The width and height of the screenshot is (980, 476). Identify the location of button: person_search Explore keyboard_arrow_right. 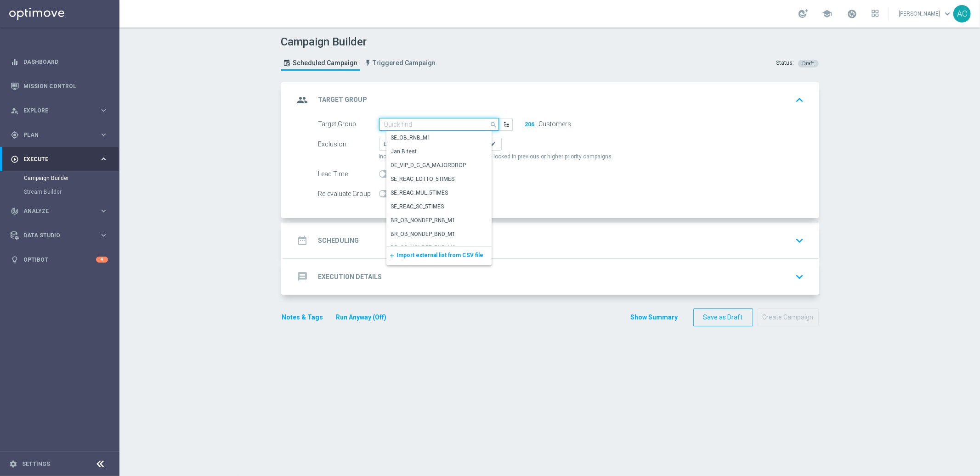
(60, 111).